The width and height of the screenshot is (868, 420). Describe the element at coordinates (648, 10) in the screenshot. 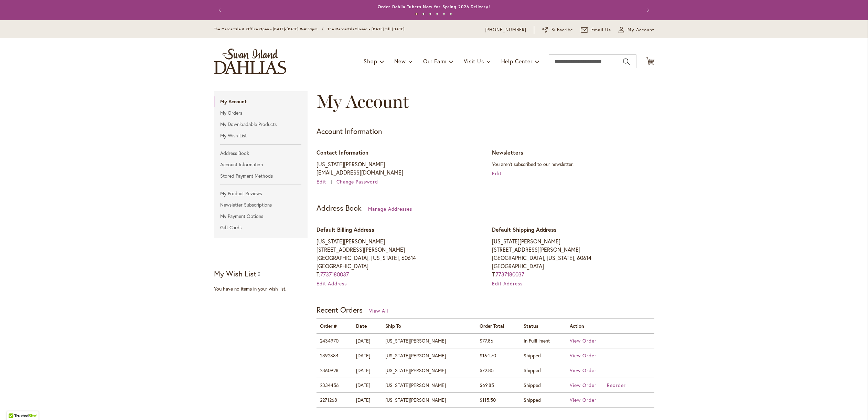

I see `button: Next` at that location.